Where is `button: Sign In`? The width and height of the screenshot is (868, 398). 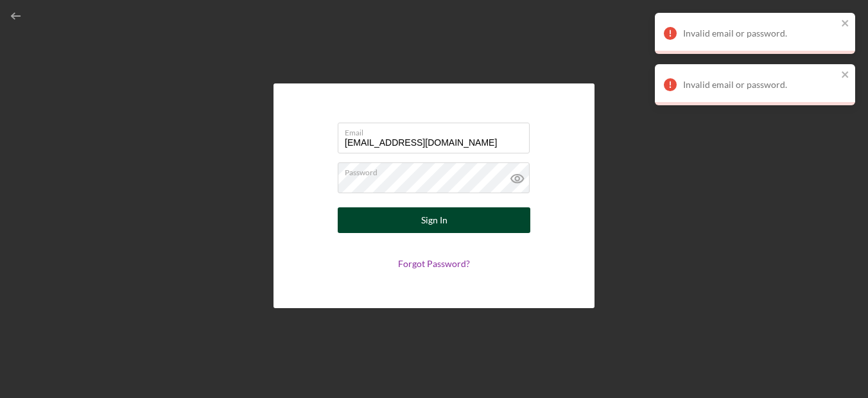
button: Sign In is located at coordinates (434, 220).